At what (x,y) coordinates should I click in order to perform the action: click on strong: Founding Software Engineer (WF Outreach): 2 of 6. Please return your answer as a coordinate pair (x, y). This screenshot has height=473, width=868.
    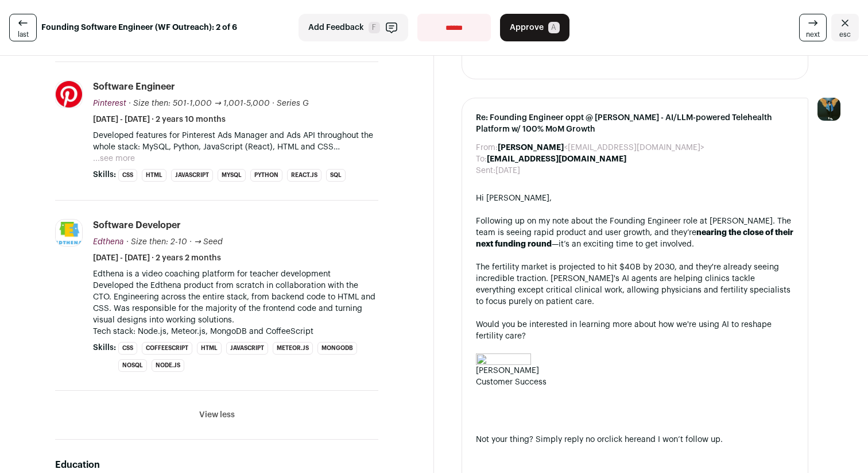
    Looking at the image, I should click on (139, 27).